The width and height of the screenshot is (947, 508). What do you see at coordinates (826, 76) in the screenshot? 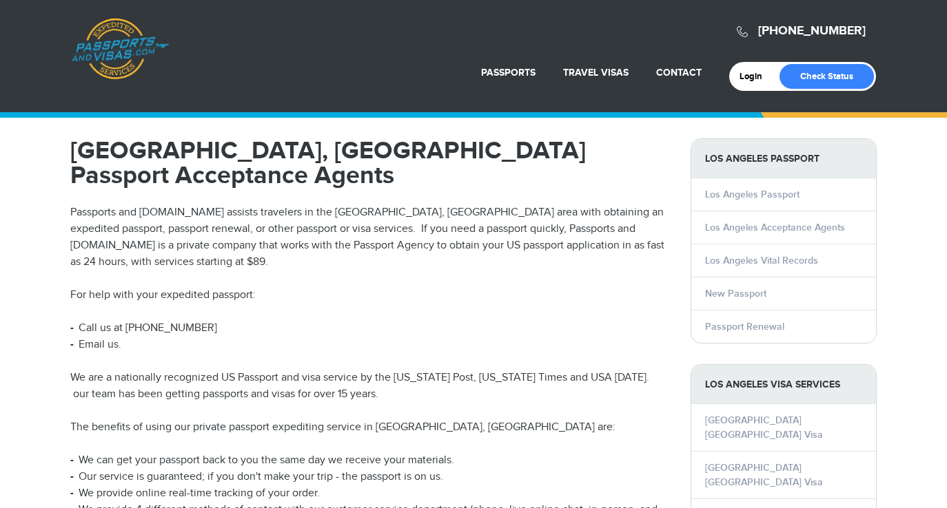
I see `a: Check Status` at bounding box center [826, 76].